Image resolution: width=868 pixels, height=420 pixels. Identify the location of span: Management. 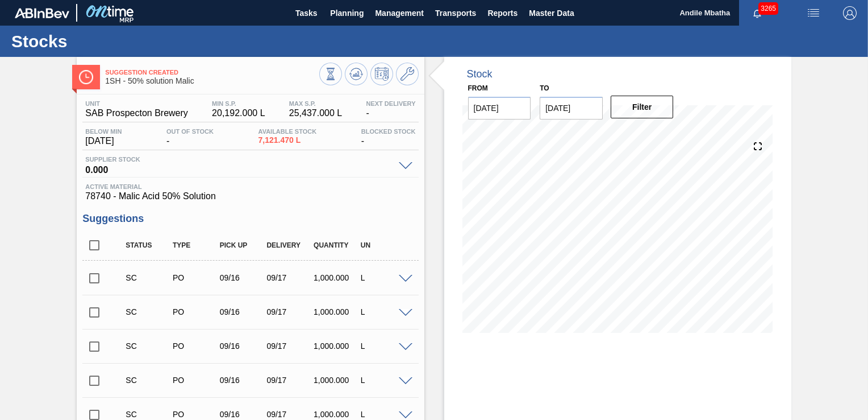
(400, 13).